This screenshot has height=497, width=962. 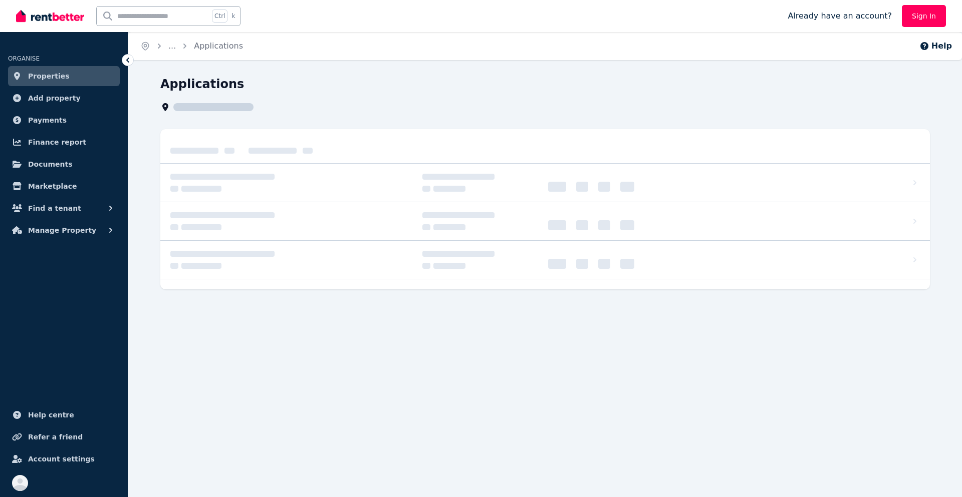 What do you see at coordinates (50, 16) in the screenshot?
I see `img: RentBetter` at bounding box center [50, 16].